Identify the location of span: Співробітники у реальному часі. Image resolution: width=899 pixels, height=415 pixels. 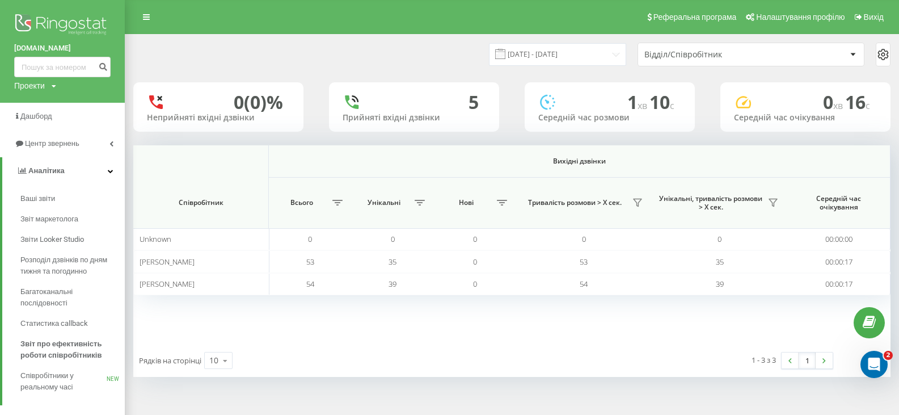
(64, 381).